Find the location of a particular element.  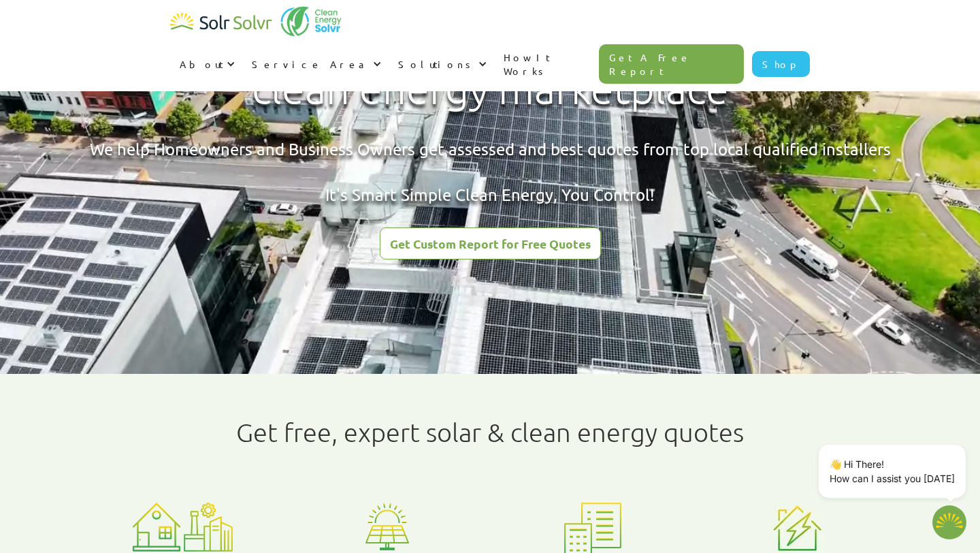

a: How It Works is located at coordinates (547, 64).